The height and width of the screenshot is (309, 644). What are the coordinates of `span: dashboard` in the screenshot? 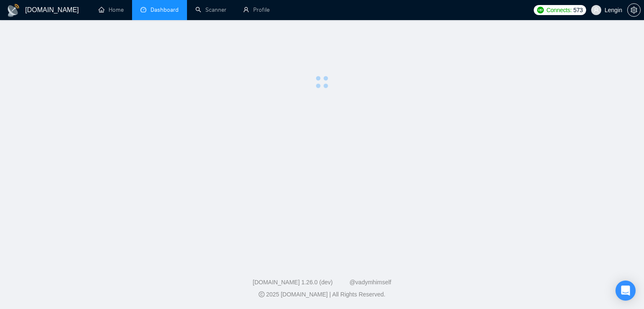 It's located at (143, 9).